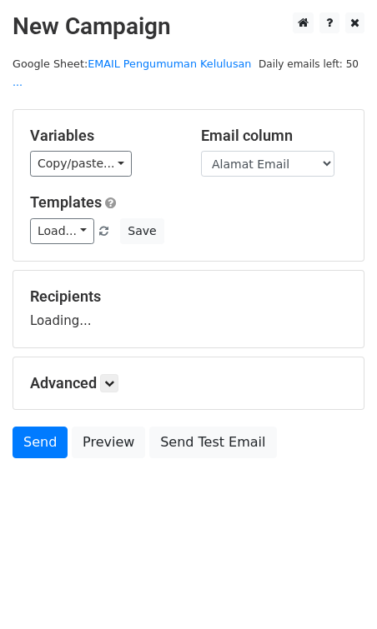 The height and width of the screenshot is (629, 377). What do you see at coordinates (132, 73) in the screenshot?
I see `small: Google Sheet:` at bounding box center [132, 73].